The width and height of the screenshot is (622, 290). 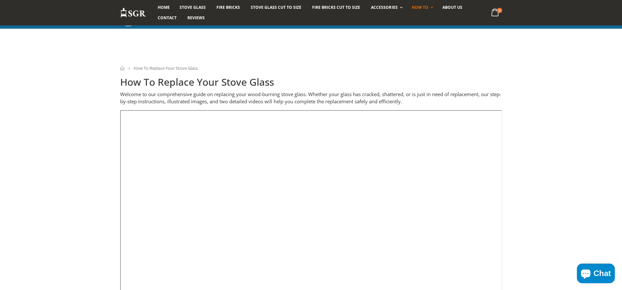 What do you see at coordinates (420, 7) in the screenshot?
I see `span: How To` at bounding box center [420, 7].